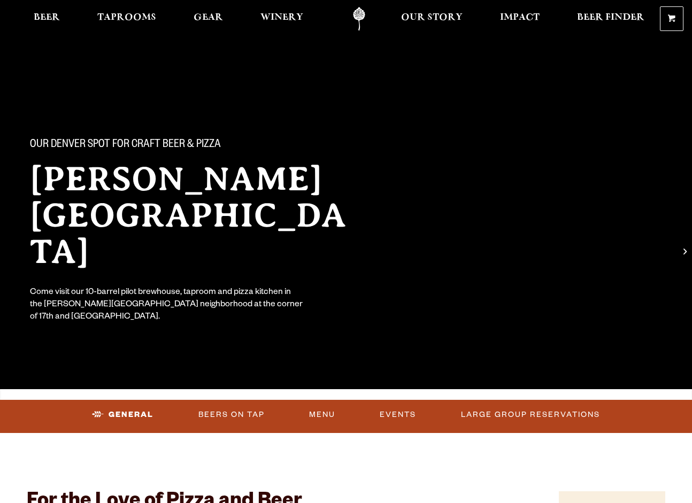  What do you see at coordinates (208, 18) in the screenshot?
I see `span: Gear` at bounding box center [208, 18].